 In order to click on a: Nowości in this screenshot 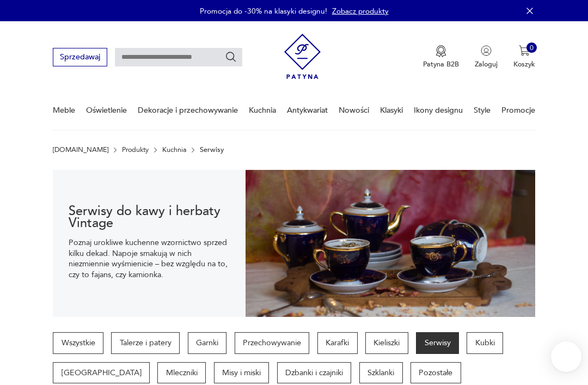, I will do `click(354, 110)`.